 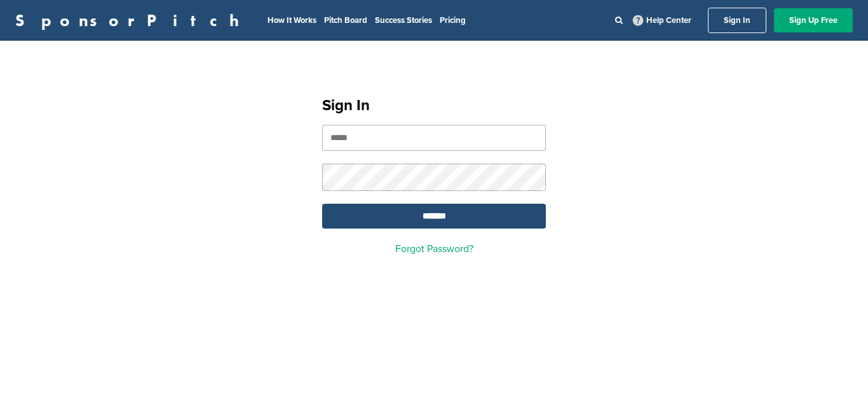 What do you see at coordinates (737, 20) in the screenshot?
I see `a: Sign In` at bounding box center [737, 20].